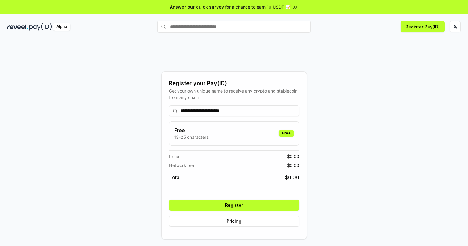 This screenshot has height=246, width=468. Describe the element at coordinates (175, 177) in the screenshot. I see `span: Total` at that location.